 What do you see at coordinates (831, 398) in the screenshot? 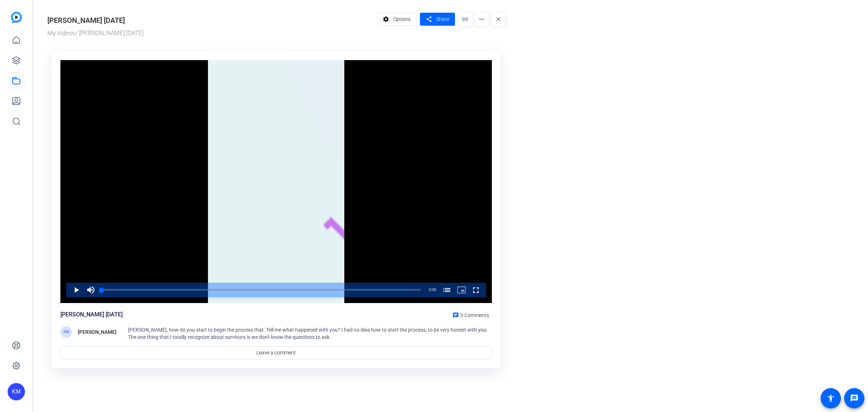
I see `mat-icon: accessibility` at bounding box center [831, 398].